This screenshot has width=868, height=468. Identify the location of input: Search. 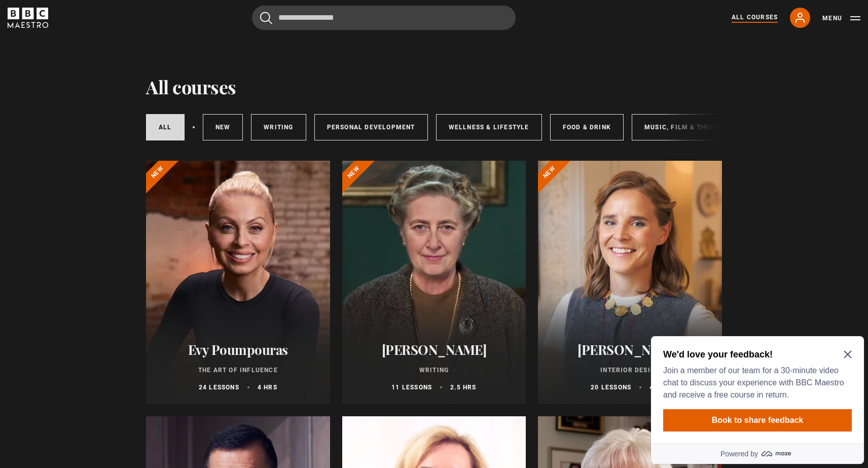
(384, 18).